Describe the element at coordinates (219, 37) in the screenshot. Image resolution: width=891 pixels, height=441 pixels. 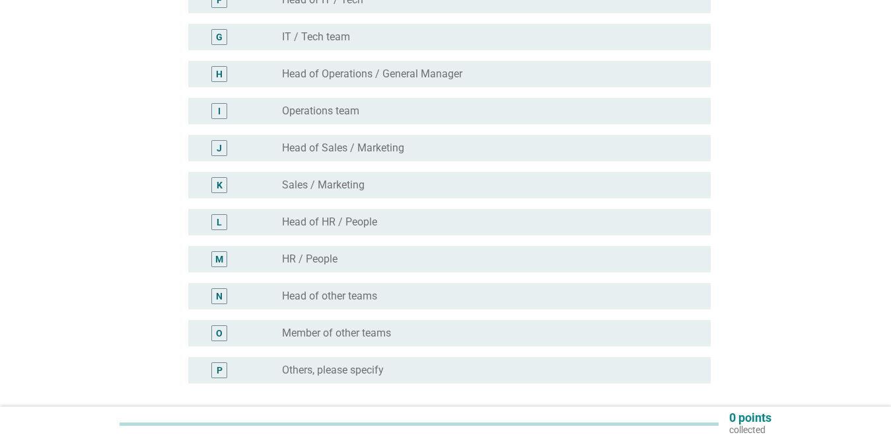
I see `div: G` at that location.